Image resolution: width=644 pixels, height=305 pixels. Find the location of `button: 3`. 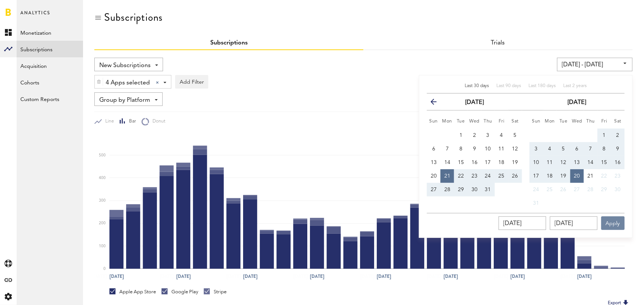

button: 3 is located at coordinates (488, 135).